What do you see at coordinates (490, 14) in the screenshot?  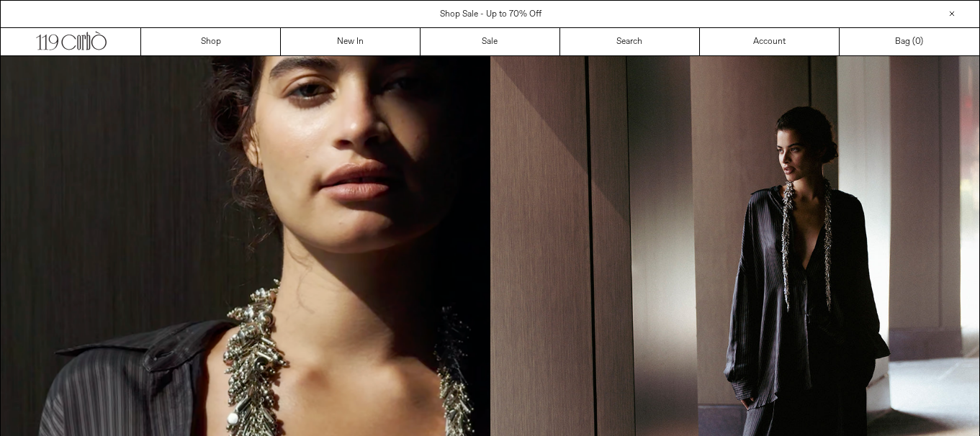 I see `a: Shop Sale - Up to 70% Off` at bounding box center [490, 14].